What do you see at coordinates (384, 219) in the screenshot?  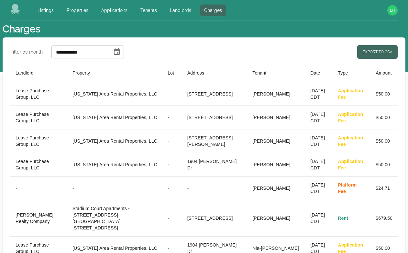 I see `td: $679.50` at bounding box center [384, 219].